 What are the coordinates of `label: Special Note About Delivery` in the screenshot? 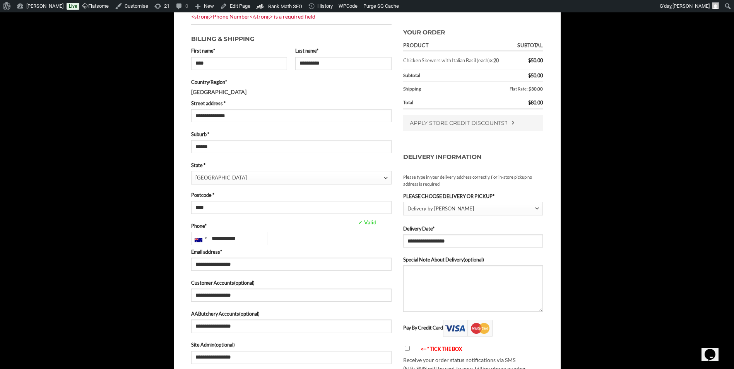 It's located at (473, 259).